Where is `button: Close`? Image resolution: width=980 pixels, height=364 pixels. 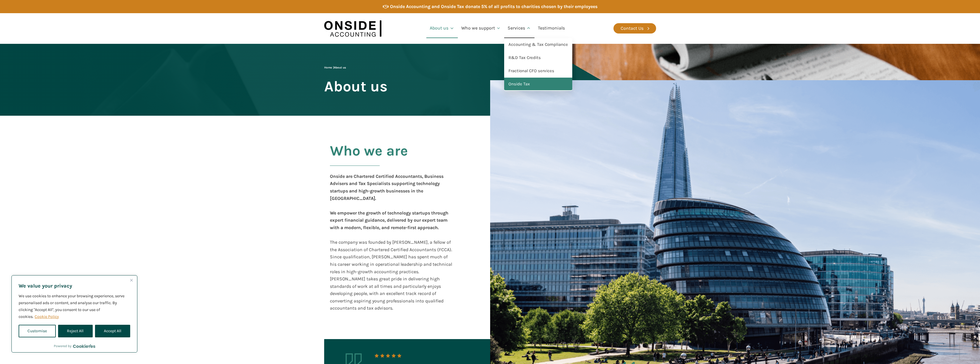
button: Close is located at coordinates (131, 280).